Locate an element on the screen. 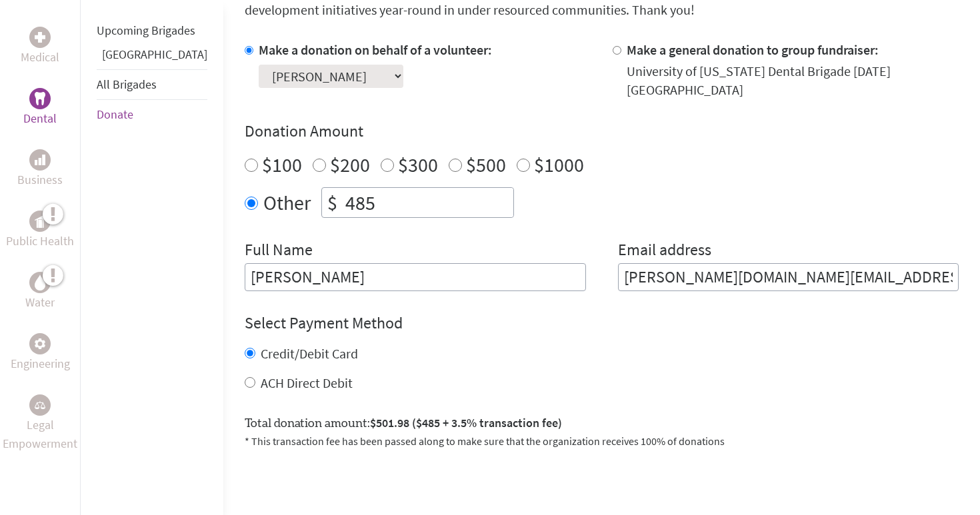 The width and height of the screenshot is (980, 515). div: Legal Empowerment is located at coordinates (40, 405).